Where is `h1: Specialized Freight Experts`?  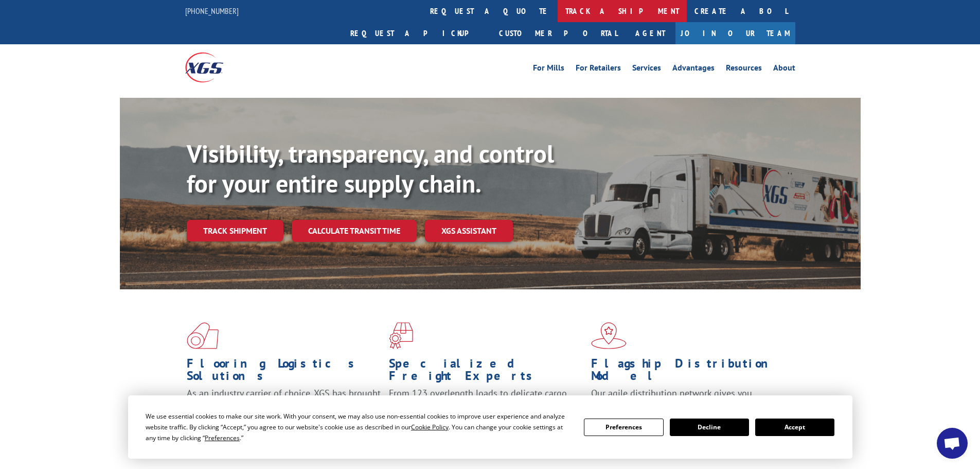
h1: Specialized Freight Experts is located at coordinates (486, 372).